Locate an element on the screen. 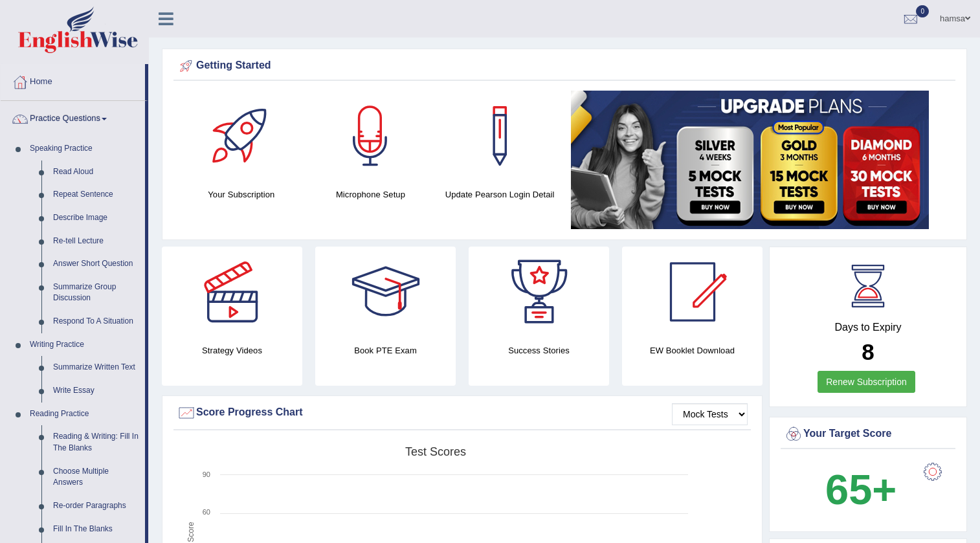  h4: Success Stories is located at coordinates (539, 350).